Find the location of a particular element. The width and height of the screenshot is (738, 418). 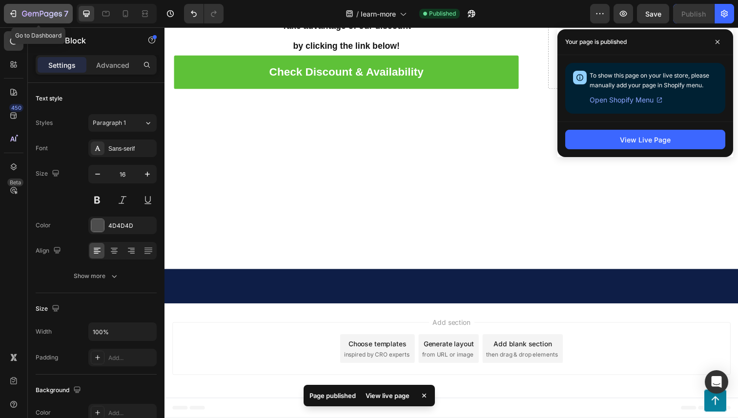

input: Auto is located at coordinates (123, 332).